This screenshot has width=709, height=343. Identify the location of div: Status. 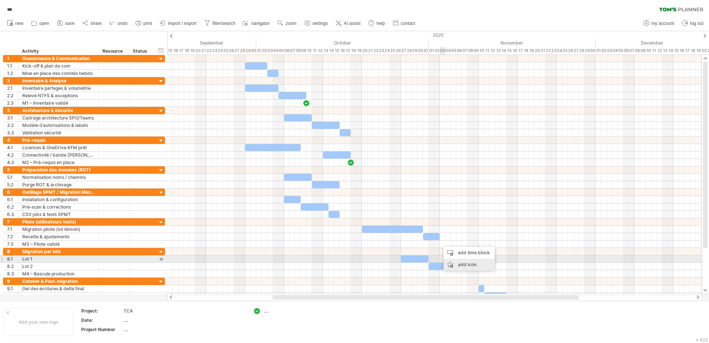
(141, 51).